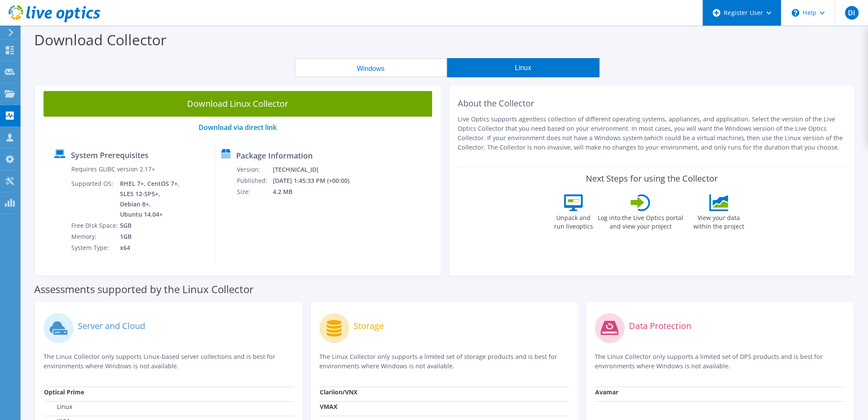 The width and height of the screenshot is (868, 420). What do you see at coordinates (113, 169) in the screenshot?
I see `label: Requires GLIBC version 2.17+` at bounding box center [113, 169].